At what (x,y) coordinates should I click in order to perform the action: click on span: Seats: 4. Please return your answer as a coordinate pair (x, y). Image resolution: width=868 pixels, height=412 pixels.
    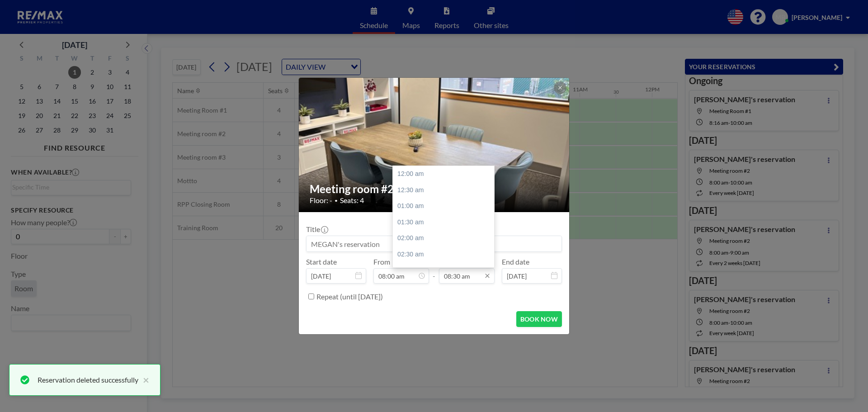
    Looking at the image, I should click on (352, 200).